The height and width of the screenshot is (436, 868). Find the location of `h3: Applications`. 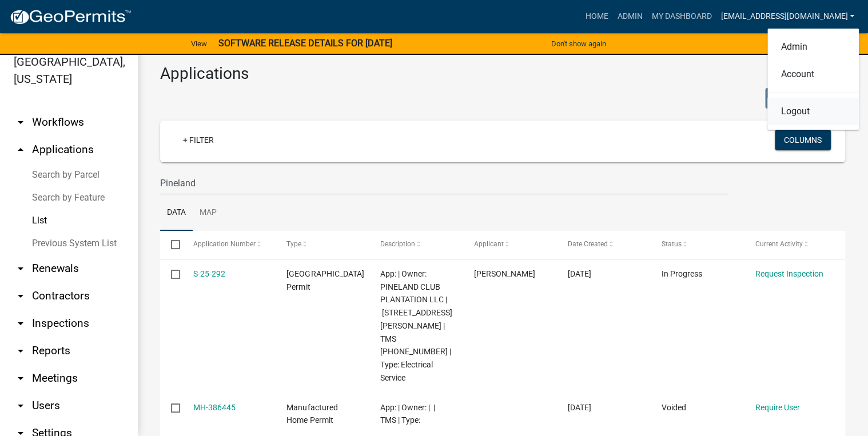

h3: Applications is located at coordinates (503, 74).